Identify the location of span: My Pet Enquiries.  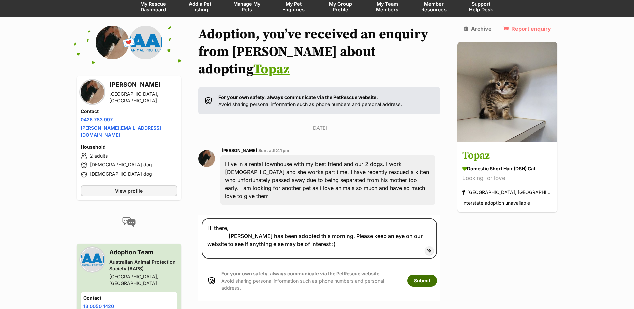
(294, 7).